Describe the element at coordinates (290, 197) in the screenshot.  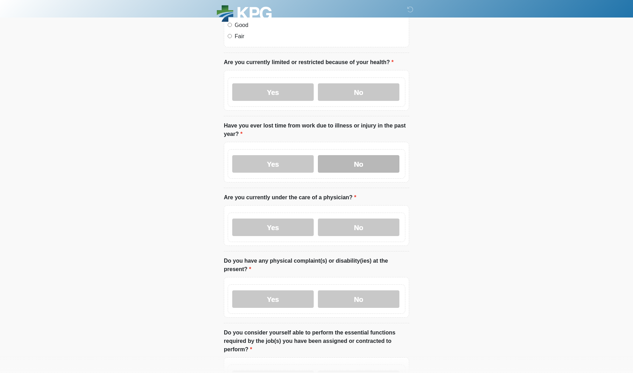
I see `label: Are you currently under the care of a physician?` at that location.